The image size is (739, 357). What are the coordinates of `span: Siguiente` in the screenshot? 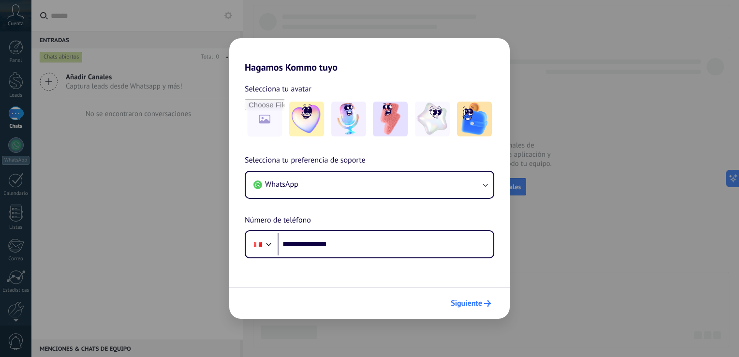 It's located at (466, 303).